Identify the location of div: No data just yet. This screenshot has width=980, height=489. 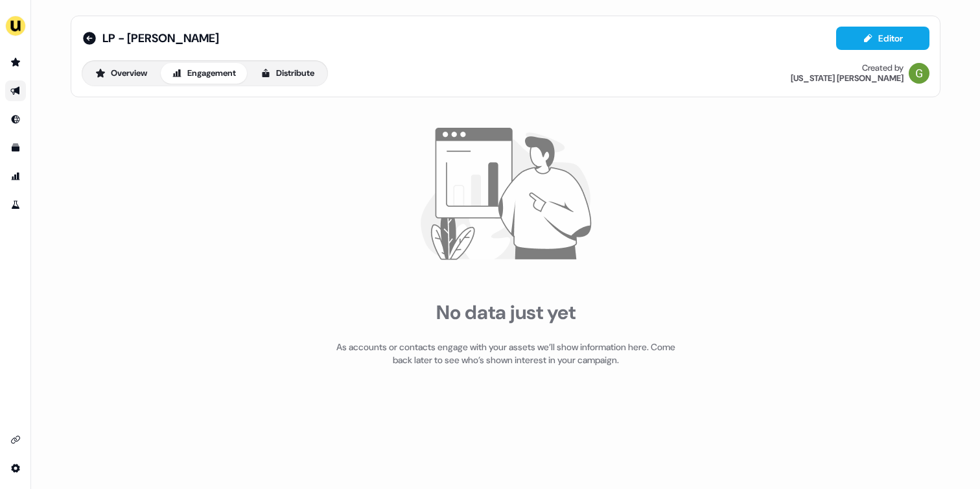
(506, 313).